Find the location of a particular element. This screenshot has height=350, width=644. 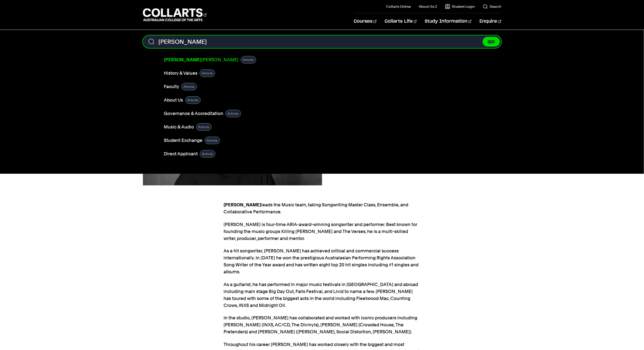

a: Student Login is located at coordinates (460, 6).